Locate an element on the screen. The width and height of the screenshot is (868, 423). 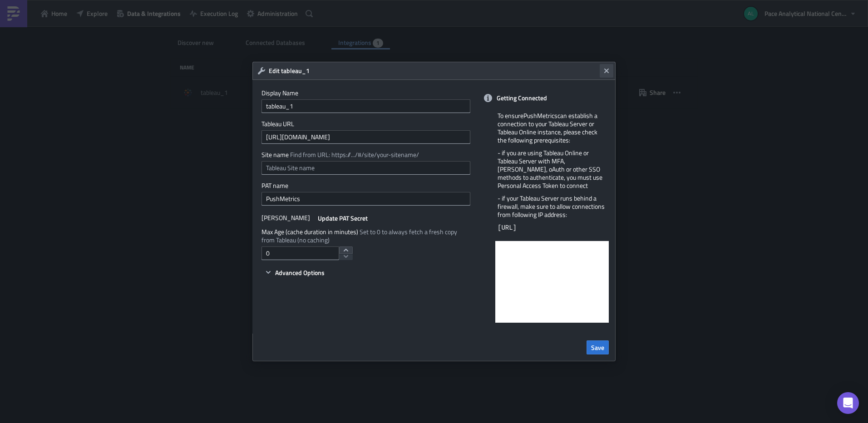
label: Site name is located at coordinates (366, 155).